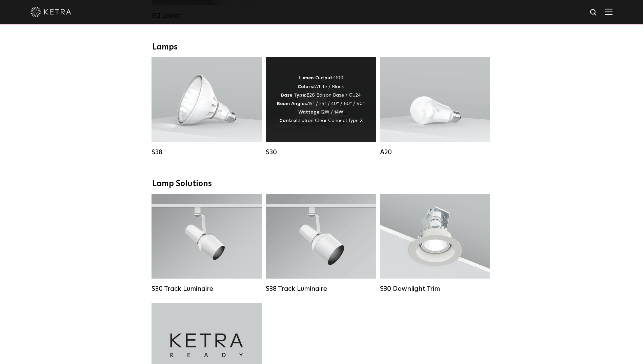  What do you see at coordinates (321, 100) in the screenshot?
I see `div: 1100 White / Black E26 Edison Base / GU24 15° / 25° / 40° / 60° / 90° 12W / 14W` at bounding box center [321, 100].